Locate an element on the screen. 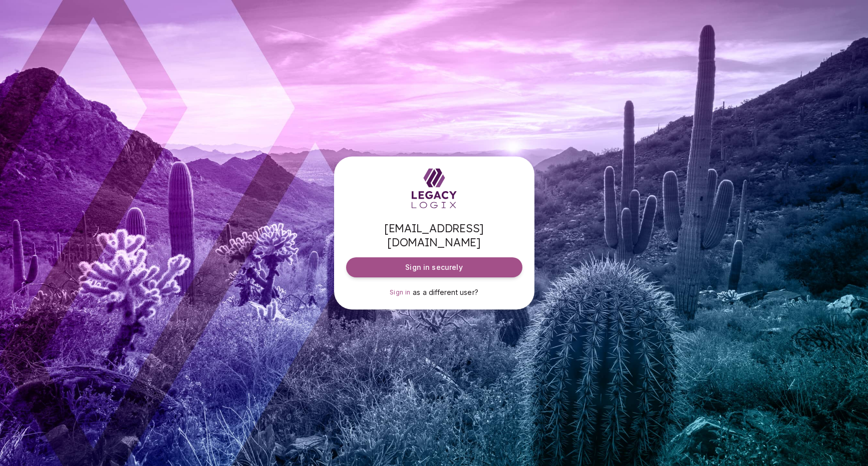 The height and width of the screenshot is (466, 868). span: Sign in securely is located at coordinates (434, 267).